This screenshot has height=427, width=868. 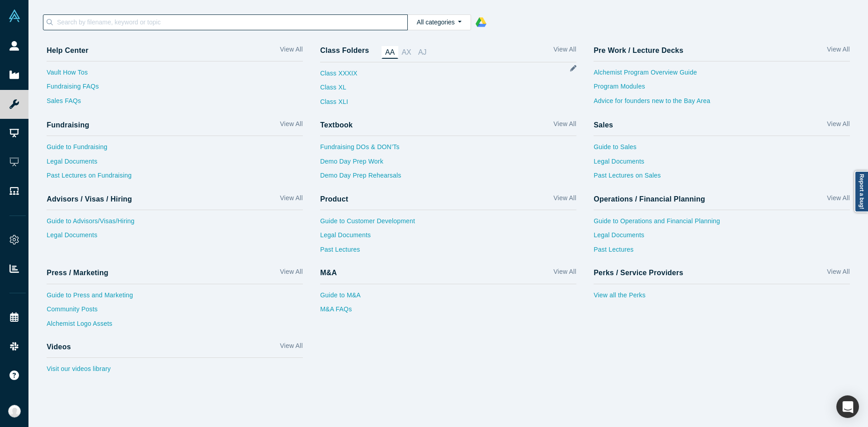 What do you see at coordinates (339, 90) in the screenshot?
I see `a: Class XL` at bounding box center [339, 90].